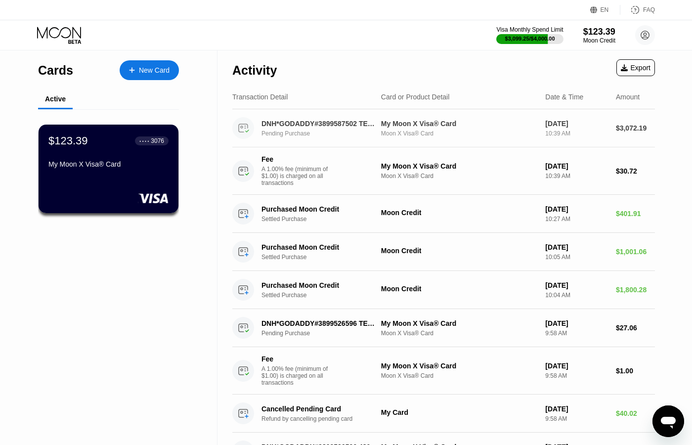  What do you see at coordinates (635, 290) in the screenshot?
I see `div: $1,800.28` at bounding box center [635, 290].